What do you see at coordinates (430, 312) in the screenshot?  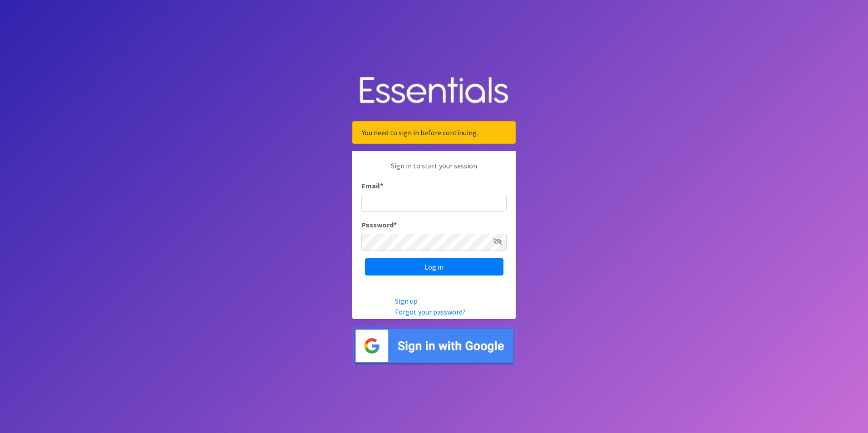 I see `a: Forgot your password?` at bounding box center [430, 312].